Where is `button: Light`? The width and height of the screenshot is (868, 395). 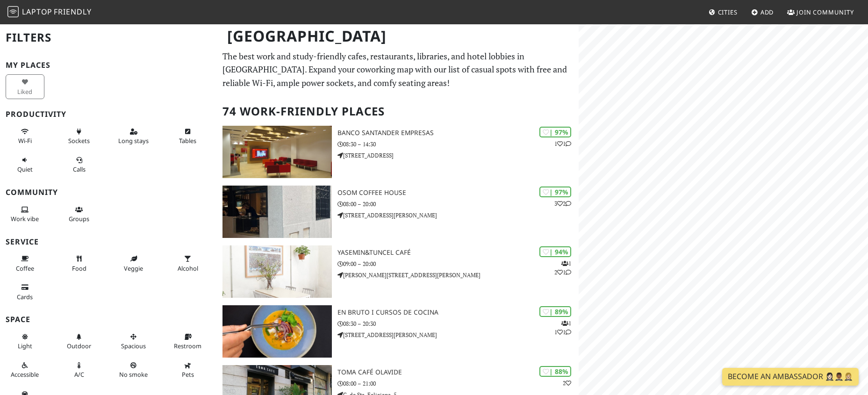
button: Light is located at coordinates (25, 341).